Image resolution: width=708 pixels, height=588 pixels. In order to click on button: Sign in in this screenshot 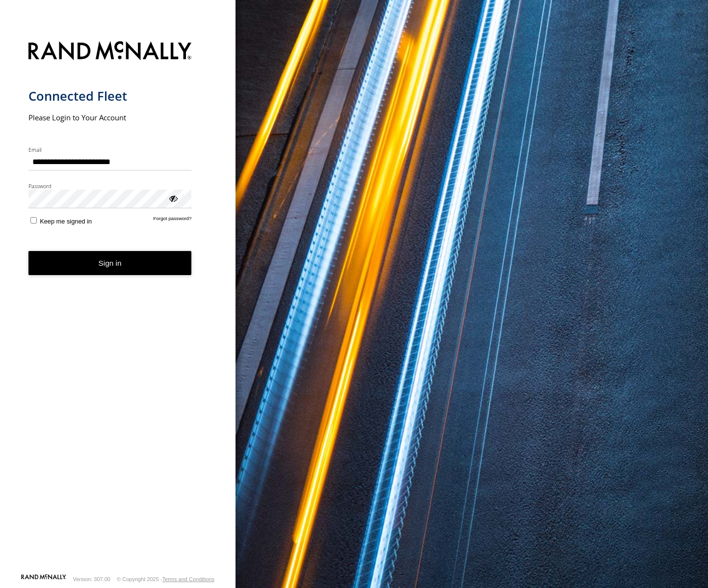, I will do `click(110, 263)`.